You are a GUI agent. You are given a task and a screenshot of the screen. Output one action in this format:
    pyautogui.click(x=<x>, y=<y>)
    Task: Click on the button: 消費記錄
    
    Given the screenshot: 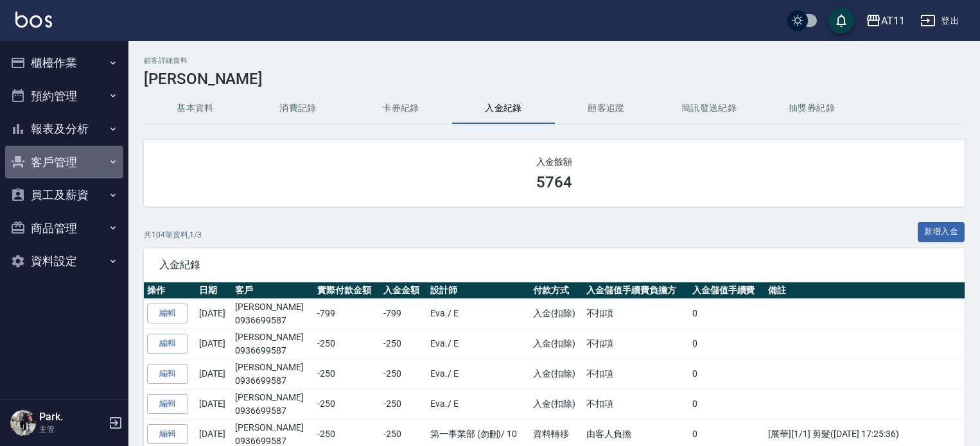 What is the action you would take?
    pyautogui.click(x=298, y=108)
    